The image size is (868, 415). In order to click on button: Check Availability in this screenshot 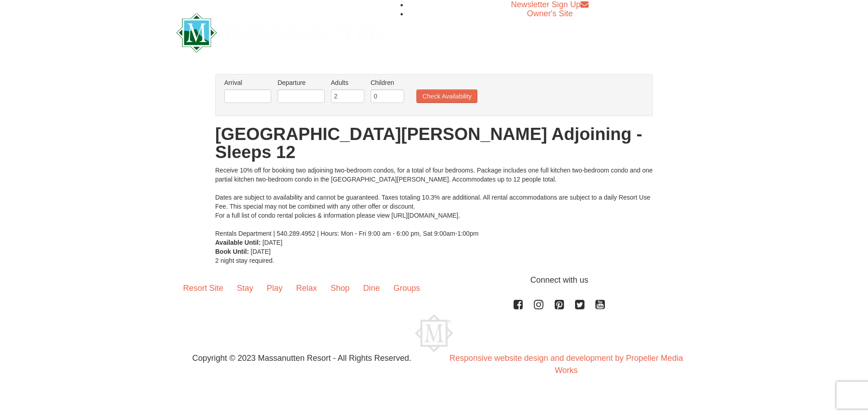, I will do `click(446, 96)`.